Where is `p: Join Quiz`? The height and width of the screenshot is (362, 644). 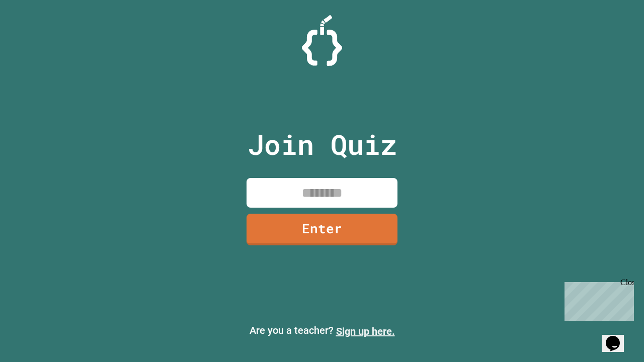
p: Join Quiz is located at coordinates (322, 145).